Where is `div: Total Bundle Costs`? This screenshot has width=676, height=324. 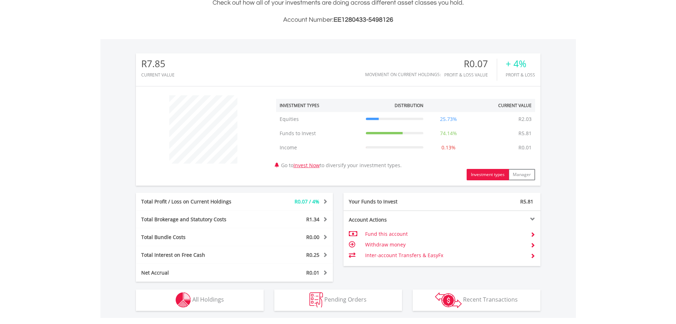 div: Total Bundle Costs is located at coordinates (194, 237).